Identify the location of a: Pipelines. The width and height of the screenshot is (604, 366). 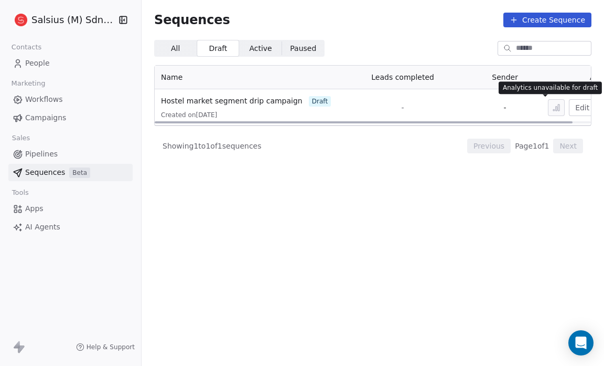
(70, 154).